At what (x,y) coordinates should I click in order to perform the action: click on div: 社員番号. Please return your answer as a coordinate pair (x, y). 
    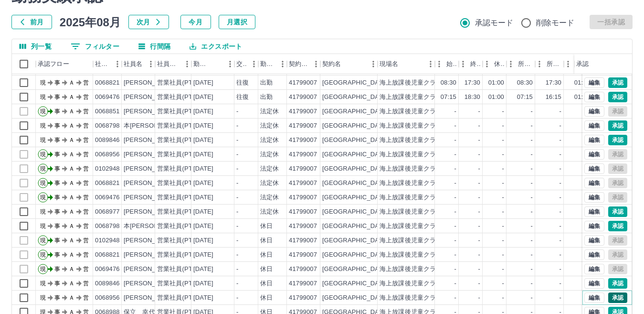
    Looking at the image, I should click on (103, 64).